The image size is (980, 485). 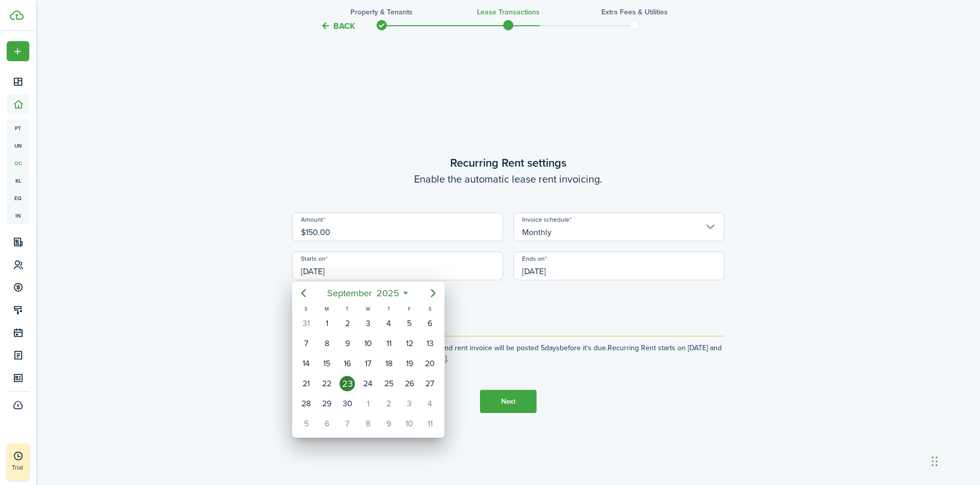 What do you see at coordinates (430, 404) in the screenshot?
I see `div: Saturday, October 4, 2025` at bounding box center [430, 404].